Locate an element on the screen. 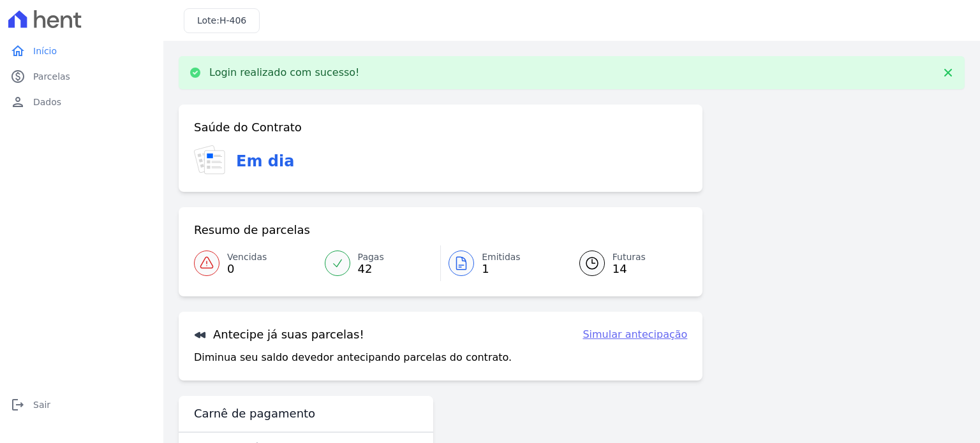  a: personDados is located at coordinates (82, 102).